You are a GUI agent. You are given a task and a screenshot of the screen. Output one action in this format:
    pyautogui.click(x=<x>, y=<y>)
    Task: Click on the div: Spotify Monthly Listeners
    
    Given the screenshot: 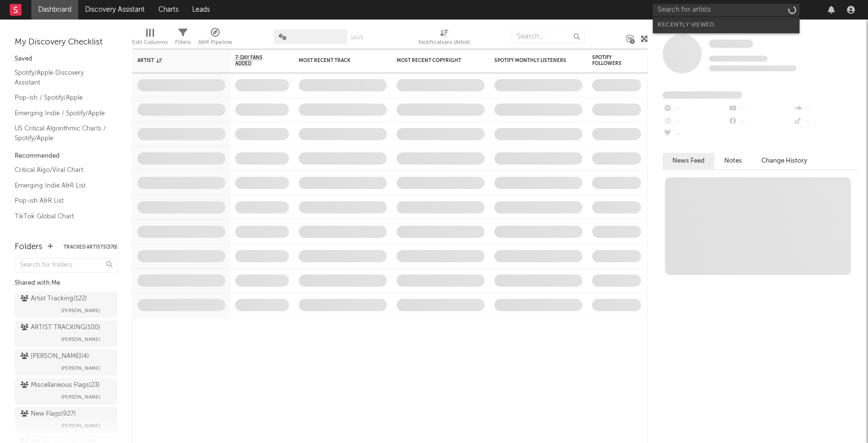 What is the action you would take?
    pyautogui.click(x=531, y=61)
    